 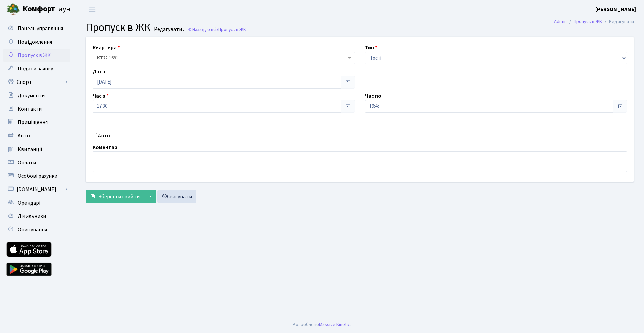 What do you see at coordinates (105, 147) in the screenshot?
I see `label: Коментар` at bounding box center [105, 147].